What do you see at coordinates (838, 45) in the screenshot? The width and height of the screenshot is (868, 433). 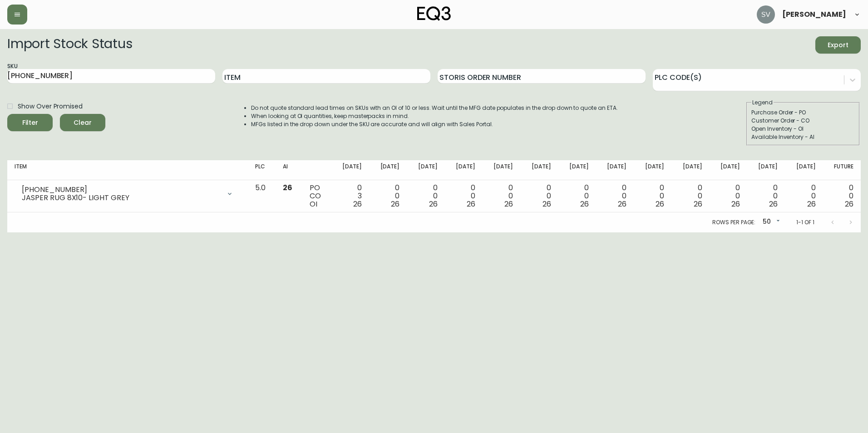 I see `button: Export` at bounding box center [838, 45].